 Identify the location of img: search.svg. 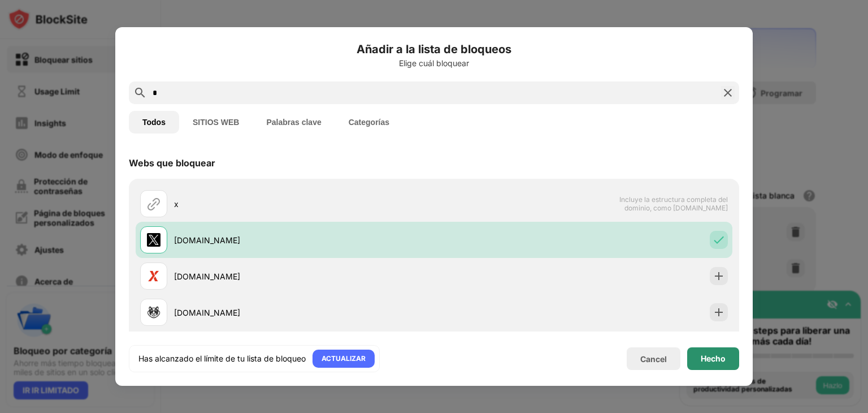
(141, 93).